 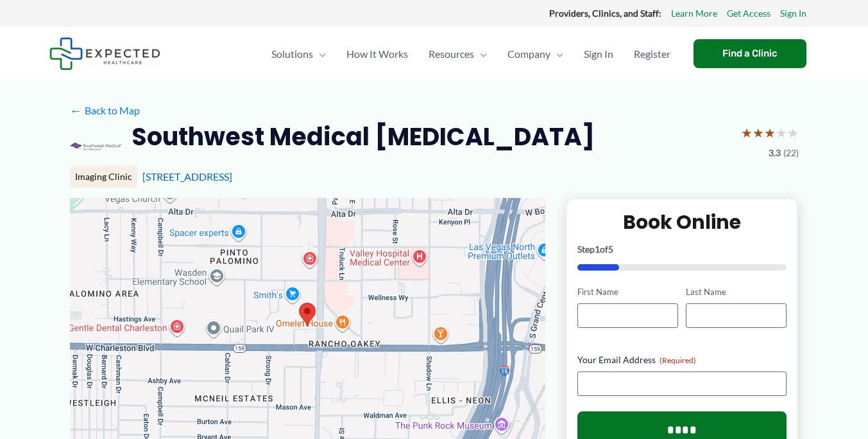 What do you see at coordinates (736, 292) in the screenshot?
I see `label: Last Name` at bounding box center [736, 292].